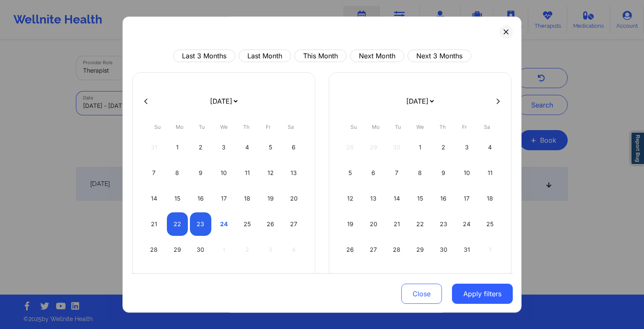 This screenshot has width=644, height=329. I want to click on div: Mon Sep 29 2025, so click(178, 249).